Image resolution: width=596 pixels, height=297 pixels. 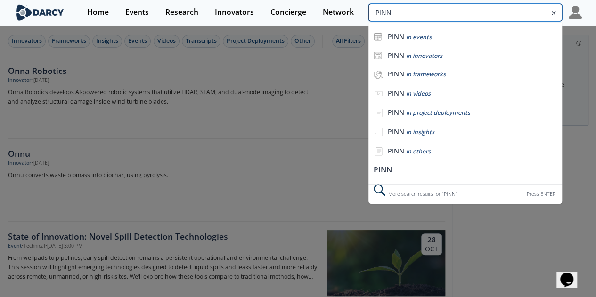 I want to click on div: Events, so click(x=137, y=12).